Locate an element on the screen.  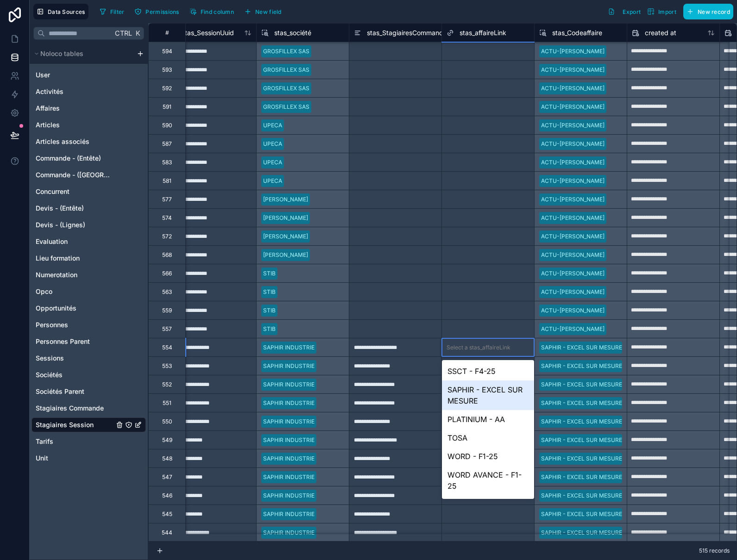
div: 591 is located at coordinates (167, 107).